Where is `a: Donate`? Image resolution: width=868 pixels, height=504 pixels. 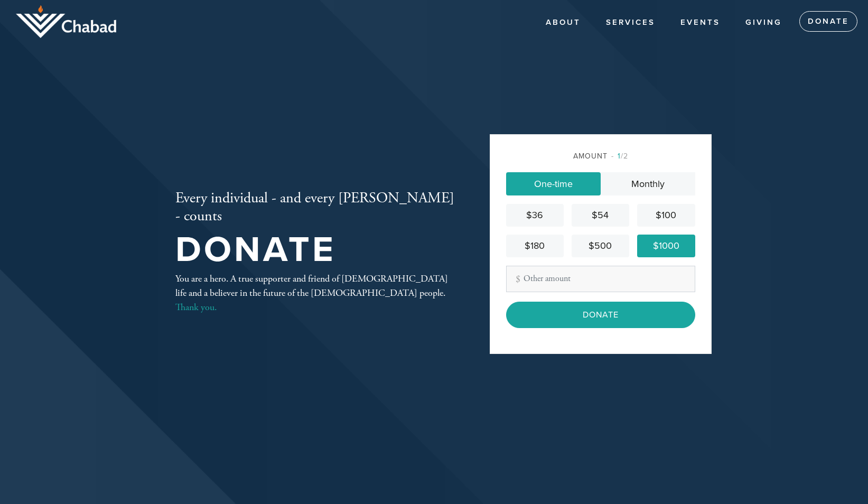
a: Donate is located at coordinates (829, 22).